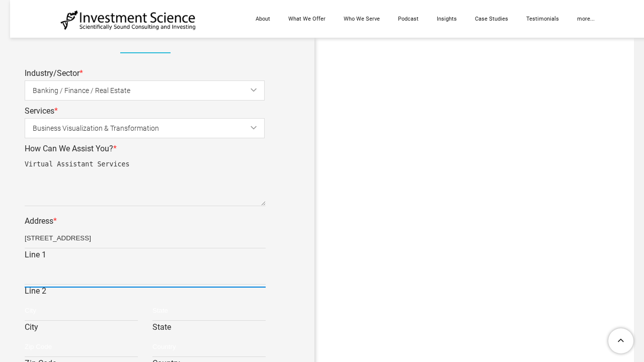 Image resolution: width=644 pixels, height=362 pixels. I want to click on input: City, so click(81, 311).